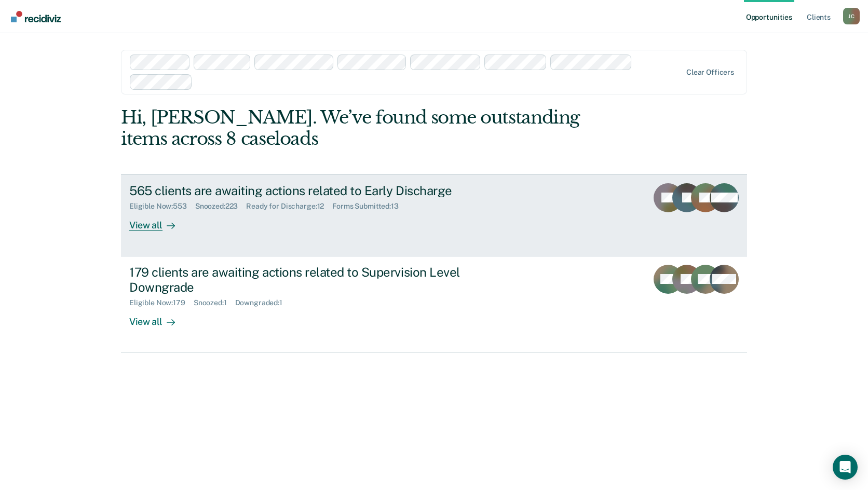 This screenshot has width=868, height=490. Describe the element at coordinates (221, 206) in the screenshot. I see `div: Snoozed : 223` at that location.